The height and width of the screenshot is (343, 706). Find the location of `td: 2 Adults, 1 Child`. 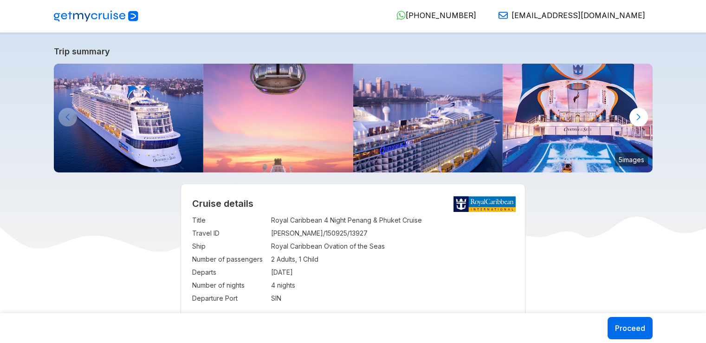

td: 2 Adults, 1 Child is located at coordinates (392, 259).